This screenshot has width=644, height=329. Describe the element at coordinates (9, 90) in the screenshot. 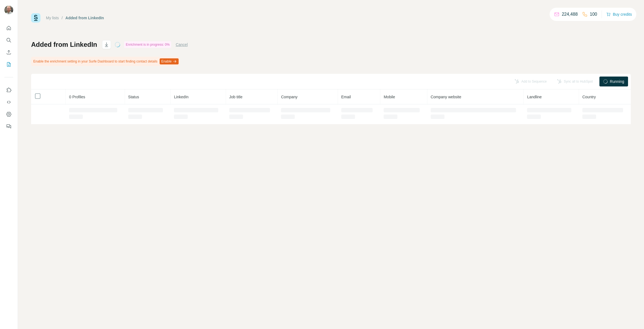

I see `button: Use Surfe on LinkedIn` at that location.